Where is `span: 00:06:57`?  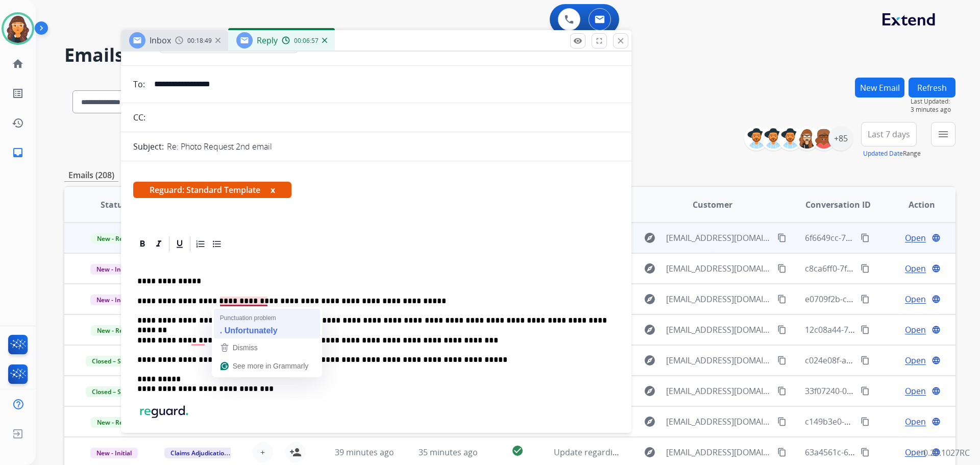 span: 00:06:57 is located at coordinates (307, 41).